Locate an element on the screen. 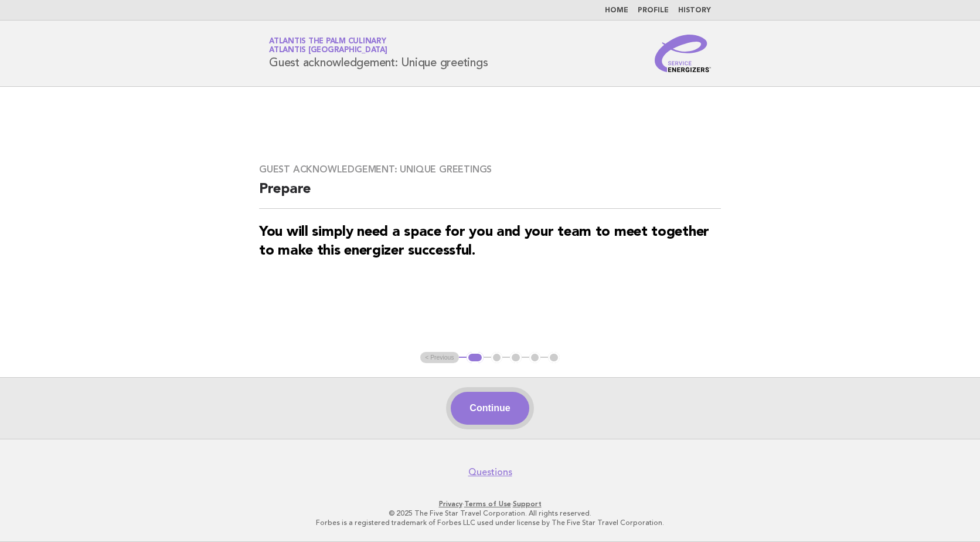 This screenshot has width=980, height=542. button: Continue is located at coordinates (490, 409).